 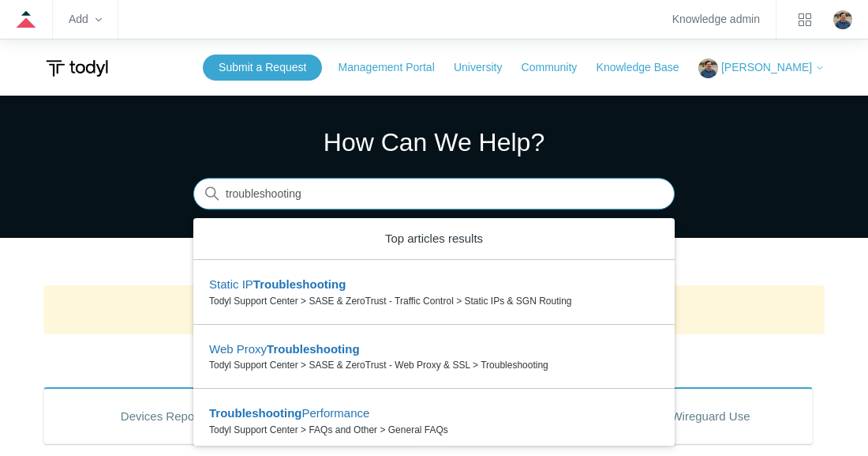 What do you see at coordinates (284, 350) in the screenshot?
I see `zd-autocomplete-title-multibrand: Suggested result 2 Web Proxy Troubleshooting` at bounding box center [284, 350].